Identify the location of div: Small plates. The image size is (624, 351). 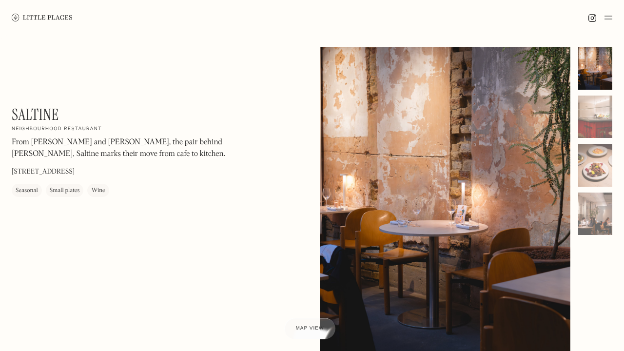
(65, 191).